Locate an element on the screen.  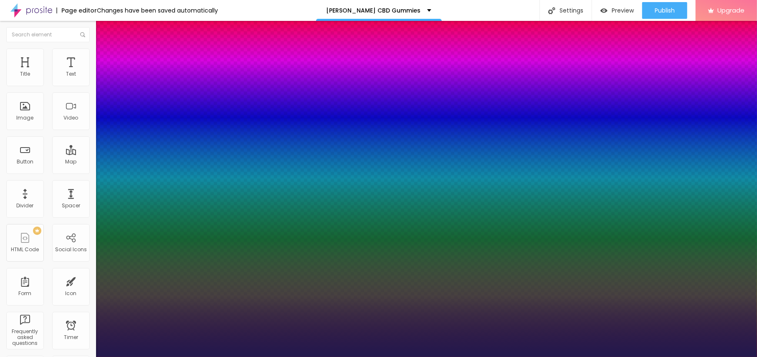
button: Publish is located at coordinates (665, 10).